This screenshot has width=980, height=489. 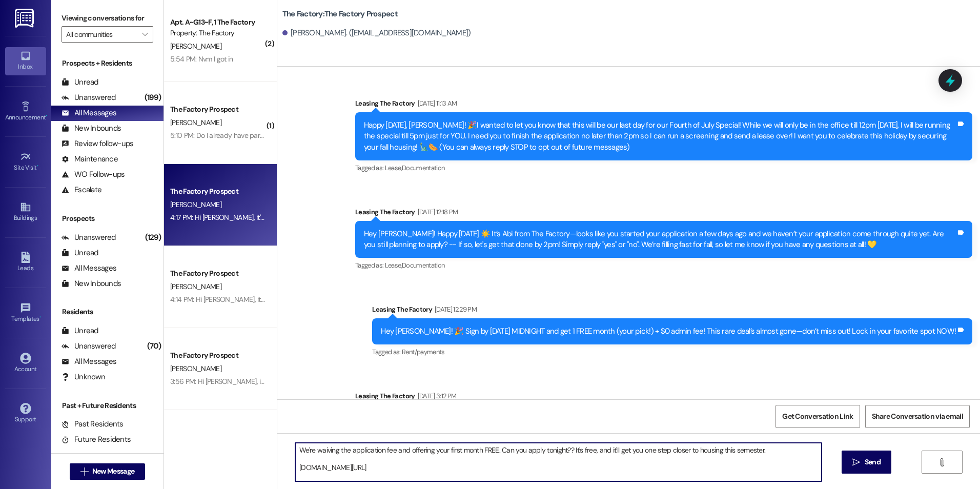 What do you see at coordinates (917, 416) in the screenshot?
I see `span: Share Conversation via email` at bounding box center [917, 416].